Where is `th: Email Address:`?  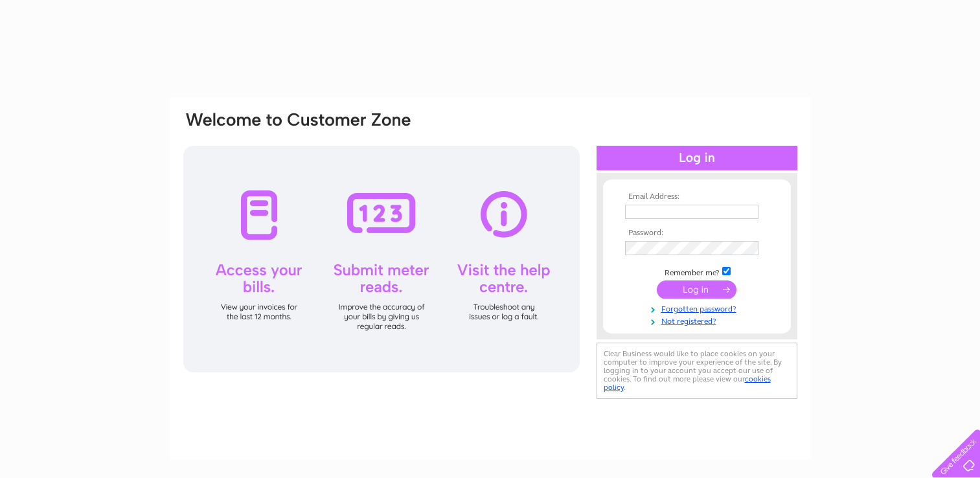
th: Email Address: is located at coordinates (697, 197).